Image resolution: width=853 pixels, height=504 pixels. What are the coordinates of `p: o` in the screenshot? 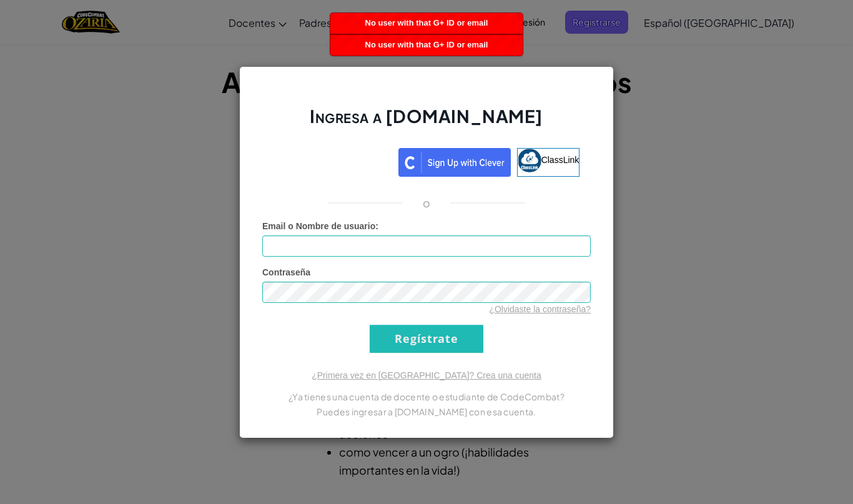 It's located at (426, 203).